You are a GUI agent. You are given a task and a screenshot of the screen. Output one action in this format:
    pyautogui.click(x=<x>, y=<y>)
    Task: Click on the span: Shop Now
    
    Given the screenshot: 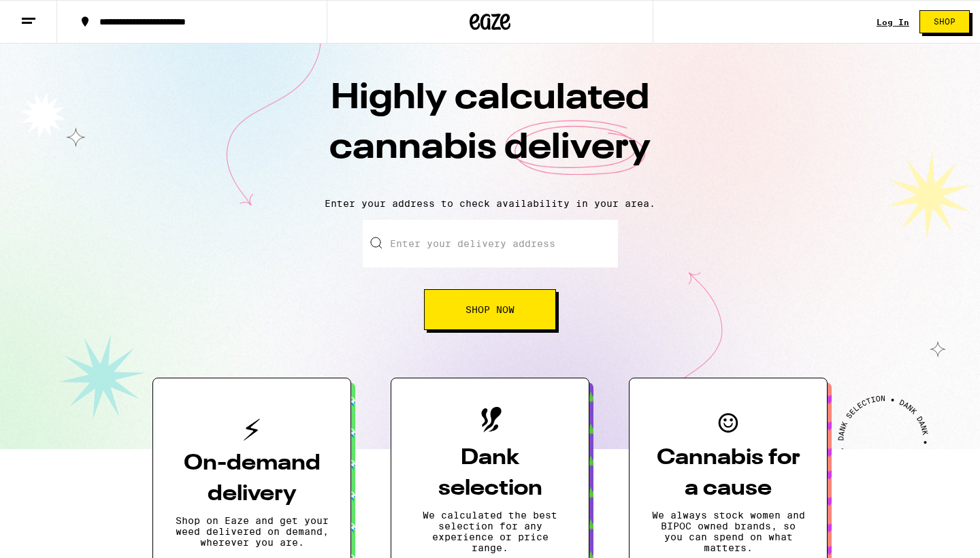 What is the action you would take?
    pyautogui.click(x=490, y=310)
    